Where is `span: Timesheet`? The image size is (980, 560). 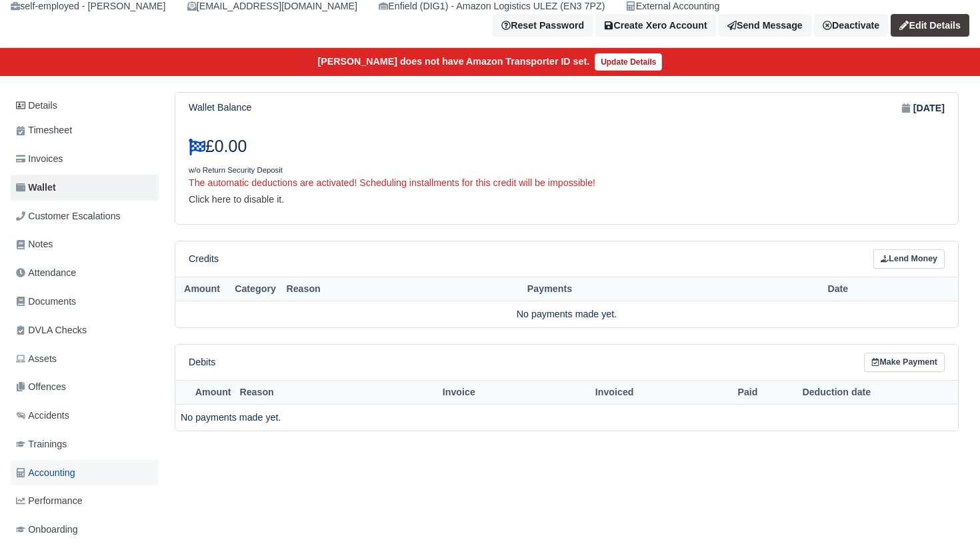
span: Timesheet is located at coordinates (44, 130).